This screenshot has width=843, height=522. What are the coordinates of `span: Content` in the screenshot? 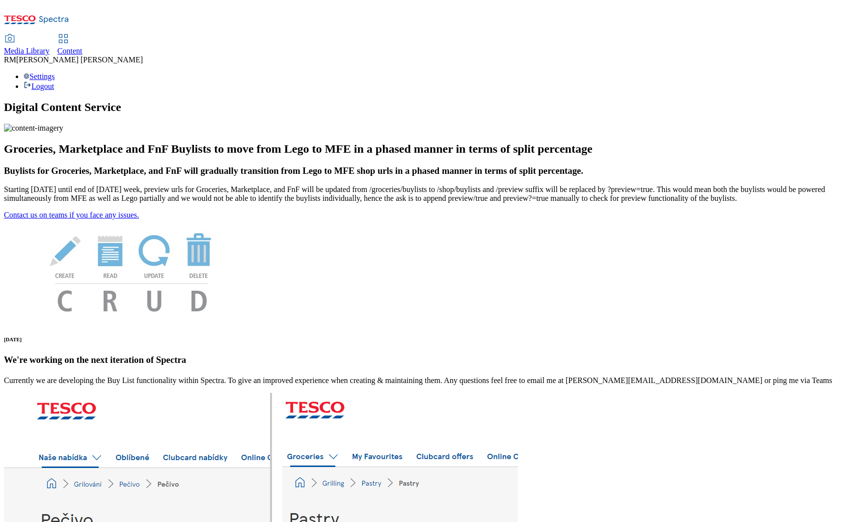 It's located at (70, 51).